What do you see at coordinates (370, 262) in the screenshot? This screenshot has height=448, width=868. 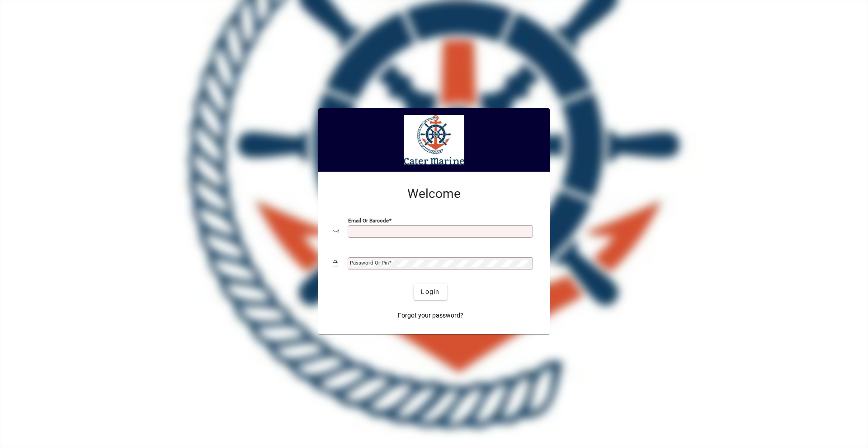 I see `mat-label: Password or Pin` at bounding box center [370, 262].